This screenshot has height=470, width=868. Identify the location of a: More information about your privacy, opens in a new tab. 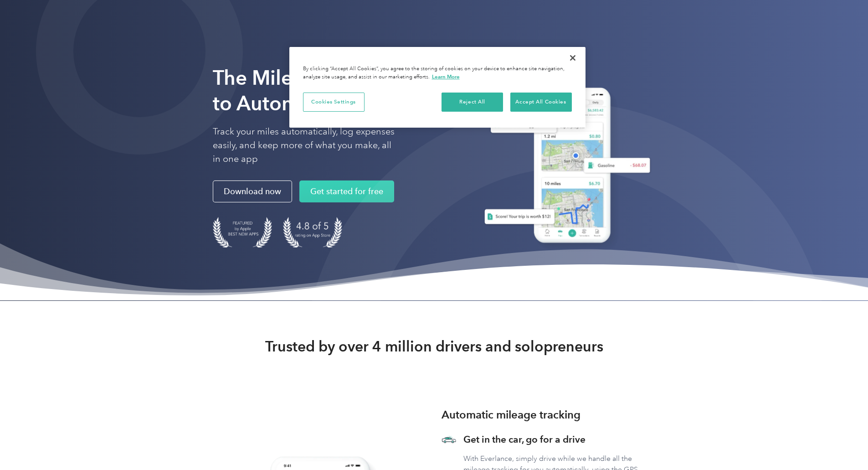
(446, 77).